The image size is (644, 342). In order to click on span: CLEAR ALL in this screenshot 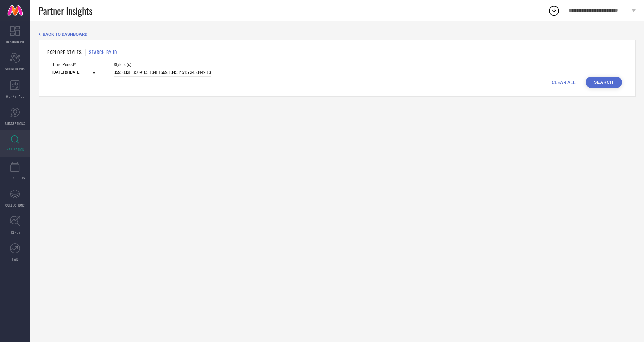, I will do `click(564, 82)`.